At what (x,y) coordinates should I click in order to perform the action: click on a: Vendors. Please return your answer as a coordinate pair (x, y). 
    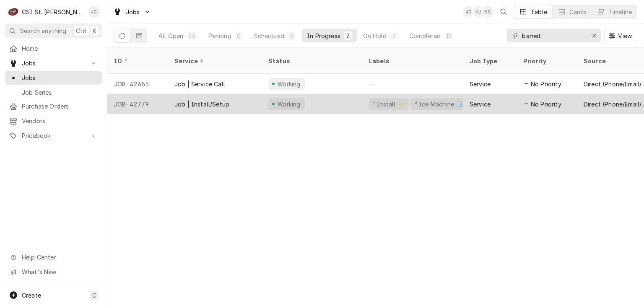
    Looking at the image, I should click on (53, 120).